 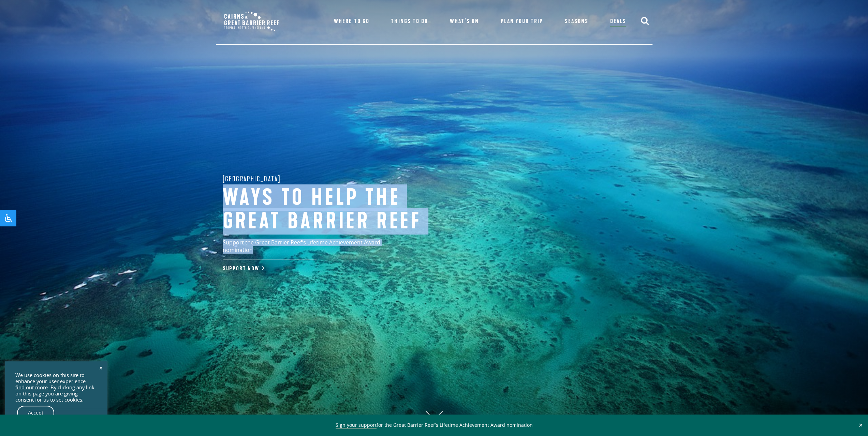 I want to click on a: Sign your support, so click(x=356, y=425).